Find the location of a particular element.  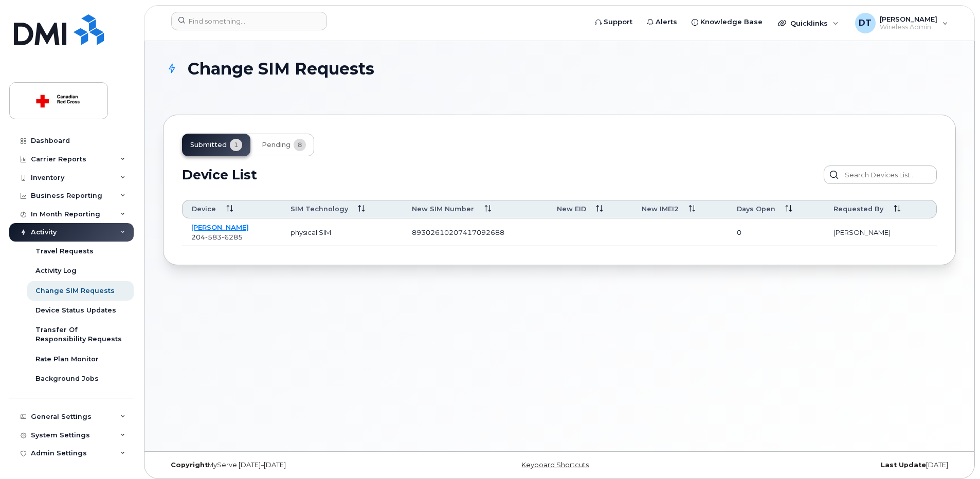

span: 204 is located at coordinates (217, 237).